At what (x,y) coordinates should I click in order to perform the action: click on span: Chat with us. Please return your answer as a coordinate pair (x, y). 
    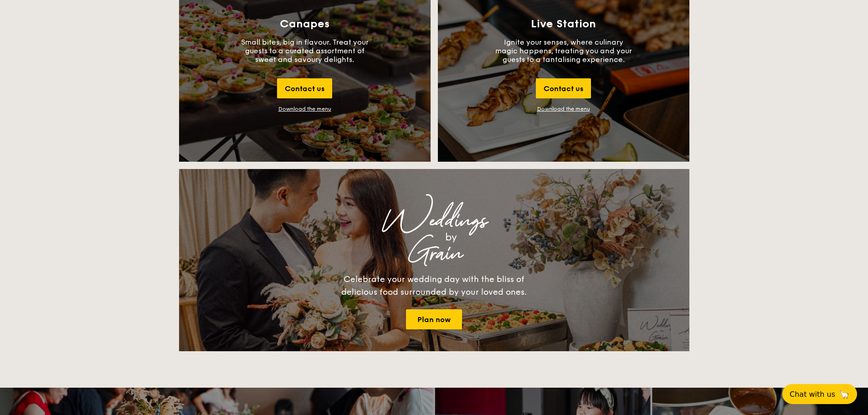
    Looking at the image, I should click on (812, 394).